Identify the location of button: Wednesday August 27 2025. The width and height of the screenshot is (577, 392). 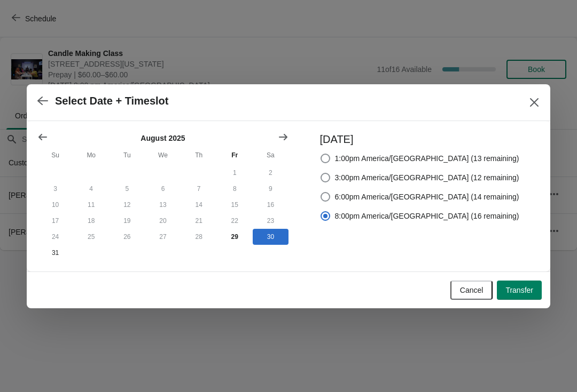
(162, 237).